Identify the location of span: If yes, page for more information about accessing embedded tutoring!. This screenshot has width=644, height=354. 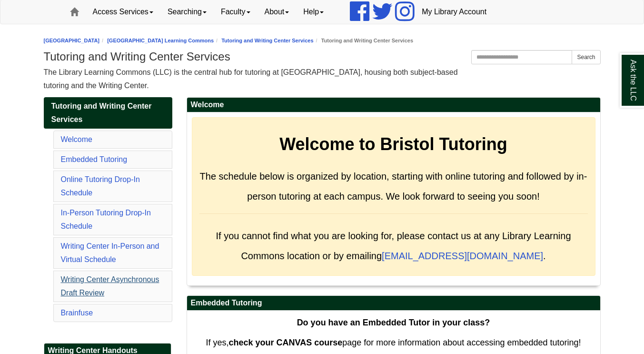
(393, 342).